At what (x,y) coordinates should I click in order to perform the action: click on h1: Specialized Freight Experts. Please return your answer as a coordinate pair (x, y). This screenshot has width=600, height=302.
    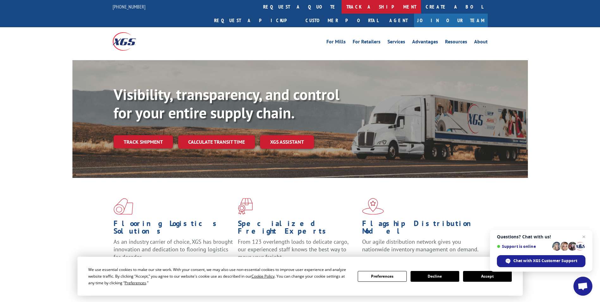
    Looking at the image, I should click on (297, 229).